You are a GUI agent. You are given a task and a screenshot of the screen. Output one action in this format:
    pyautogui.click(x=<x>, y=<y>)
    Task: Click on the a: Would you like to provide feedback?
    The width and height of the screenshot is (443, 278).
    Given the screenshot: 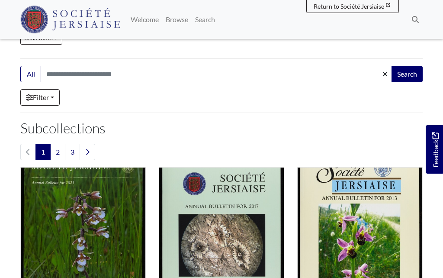 What is the action you would take?
    pyautogui.click(x=434, y=149)
    